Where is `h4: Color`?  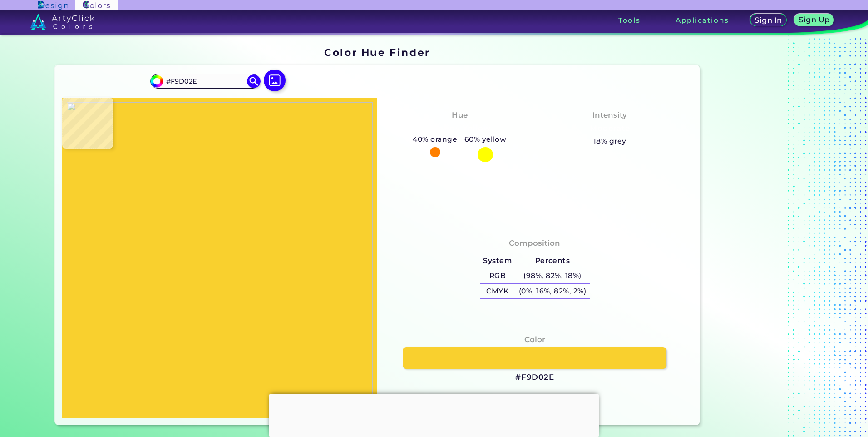 h4: Color is located at coordinates (534, 339).